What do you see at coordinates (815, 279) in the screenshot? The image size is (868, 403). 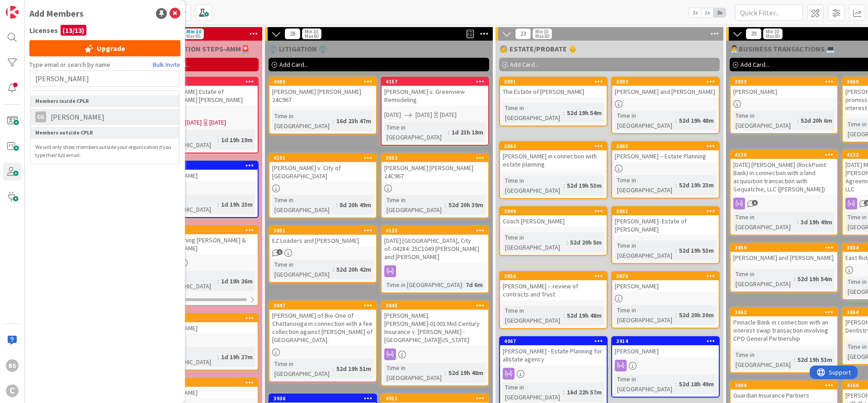 I see `div: 52d 19h 54m` at bounding box center [815, 279].